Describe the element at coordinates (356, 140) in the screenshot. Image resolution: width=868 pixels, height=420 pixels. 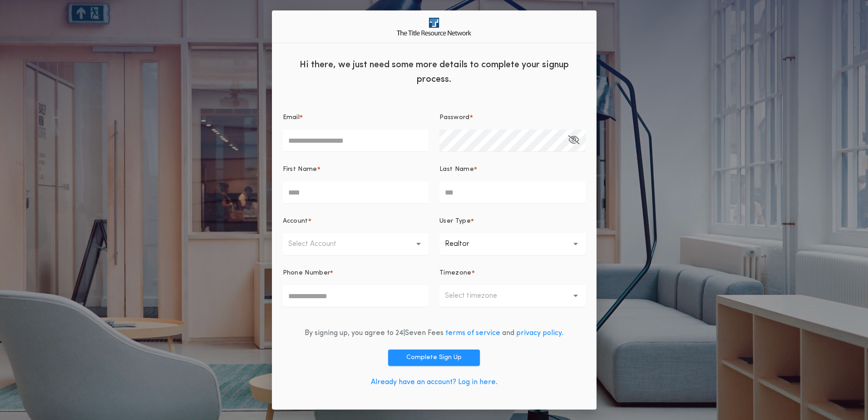
I see `input: Email*` at that location.